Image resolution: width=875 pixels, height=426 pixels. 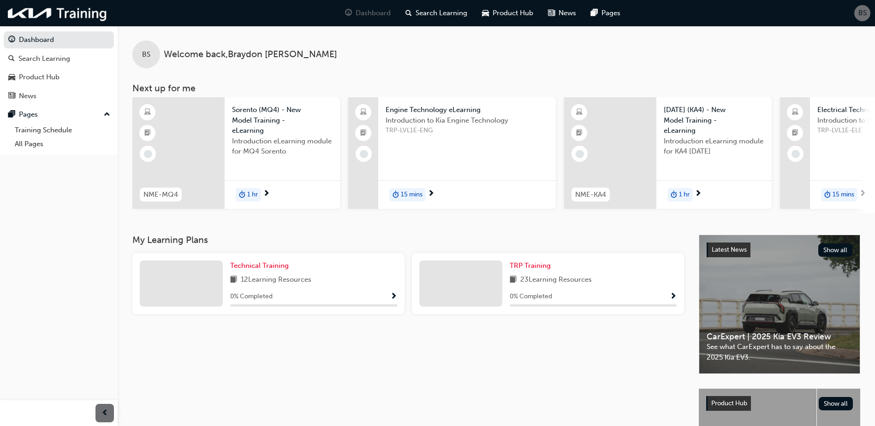 I want to click on a: Product HubShow all, so click(x=780, y=404).